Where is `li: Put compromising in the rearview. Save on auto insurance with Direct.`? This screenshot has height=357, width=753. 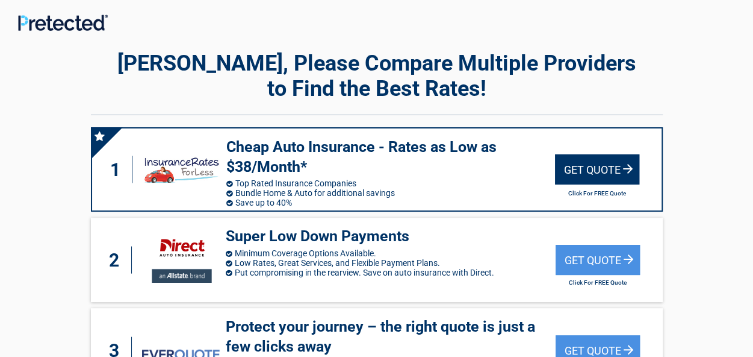
li: Put compromising in the rearview. Save on auto insurance with Direct. is located at coordinates (391, 272).